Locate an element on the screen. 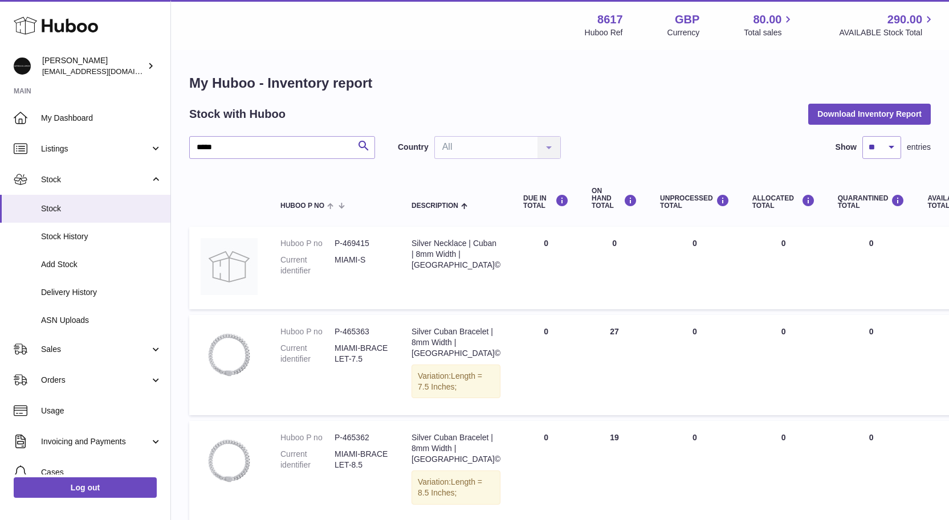 This screenshot has width=949, height=520. button: Download Inventory Report is located at coordinates (869, 114).